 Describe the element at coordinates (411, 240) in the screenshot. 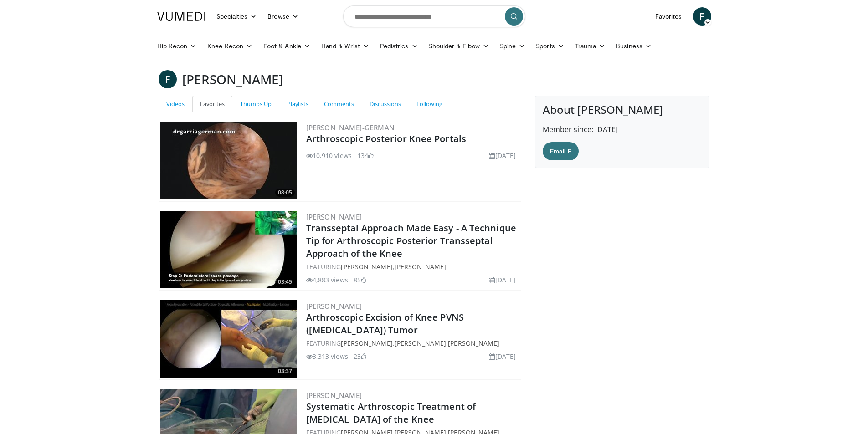

I see `a: Transseptal Approach Made Easy - A Technique Tip for Arthroscopic Posterior Transseptal Approach ...` at that location.